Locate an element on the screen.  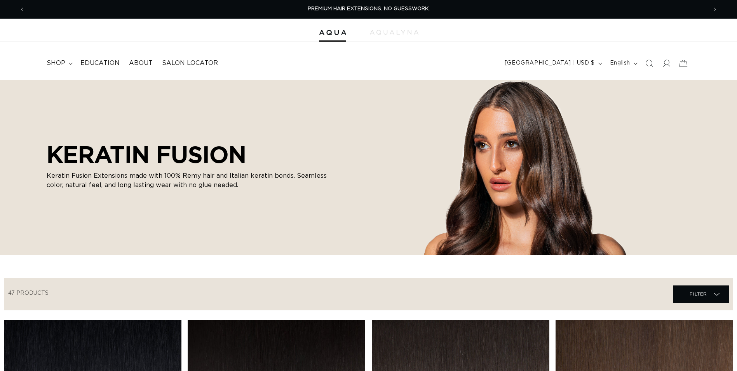
span: About is located at coordinates (141, 63).